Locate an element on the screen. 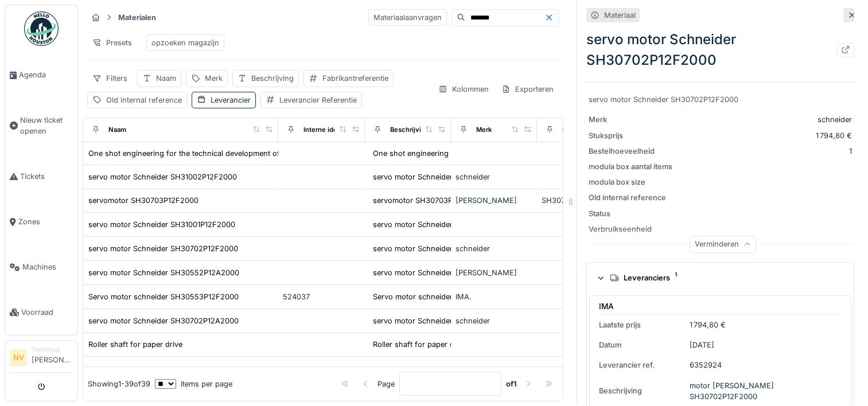 The height and width of the screenshot is (406, 868). div: Verminderen is located at coordinates (722, 245).